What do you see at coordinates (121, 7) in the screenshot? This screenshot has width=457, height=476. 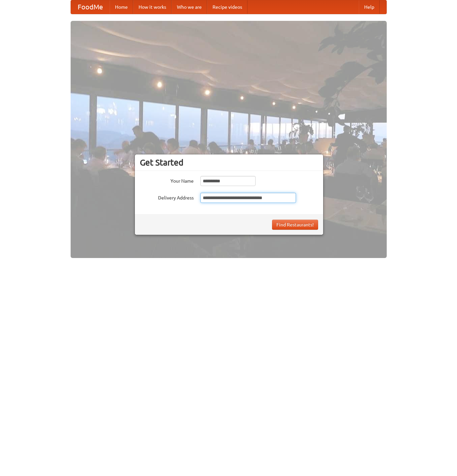 I see `a: Home` at bounding box center [121, 7].